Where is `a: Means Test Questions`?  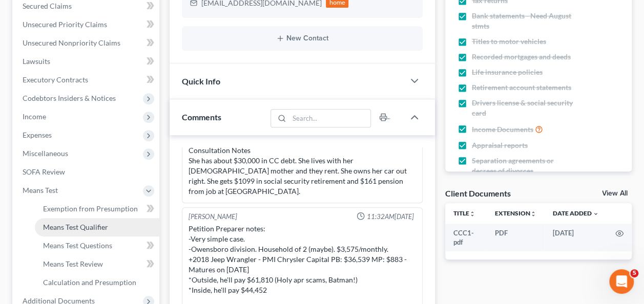
a: Means Test Questions is located at coordinates (97, 246).